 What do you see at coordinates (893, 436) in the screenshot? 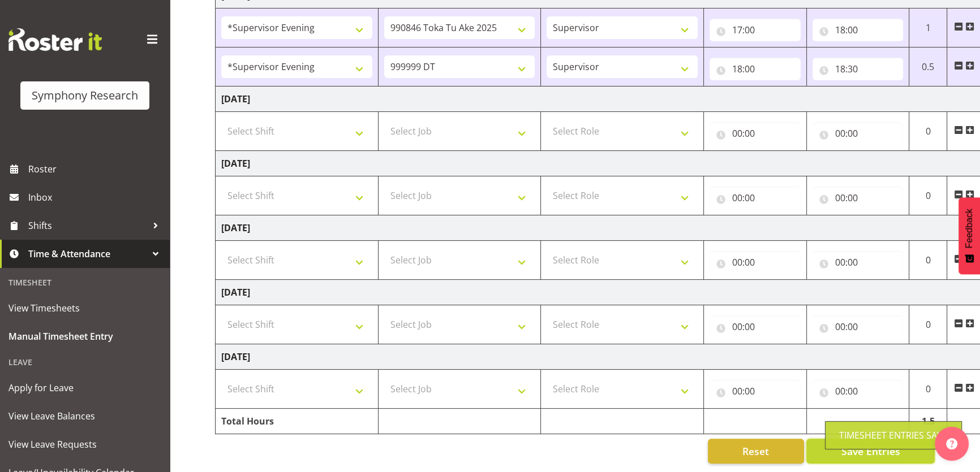
I see `div: Timesheet Entries Save` at bounding box center [893, 436].